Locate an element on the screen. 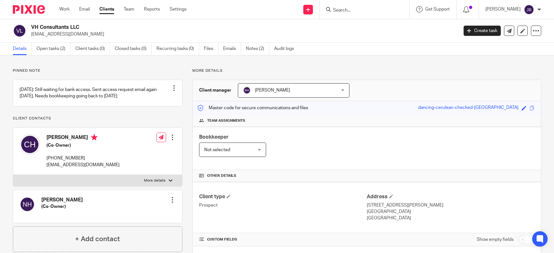 Image resolution: width=554 pixels, height=253 pixels. h4: CUSTOM FIELDS is located at coordinates (283, 240).